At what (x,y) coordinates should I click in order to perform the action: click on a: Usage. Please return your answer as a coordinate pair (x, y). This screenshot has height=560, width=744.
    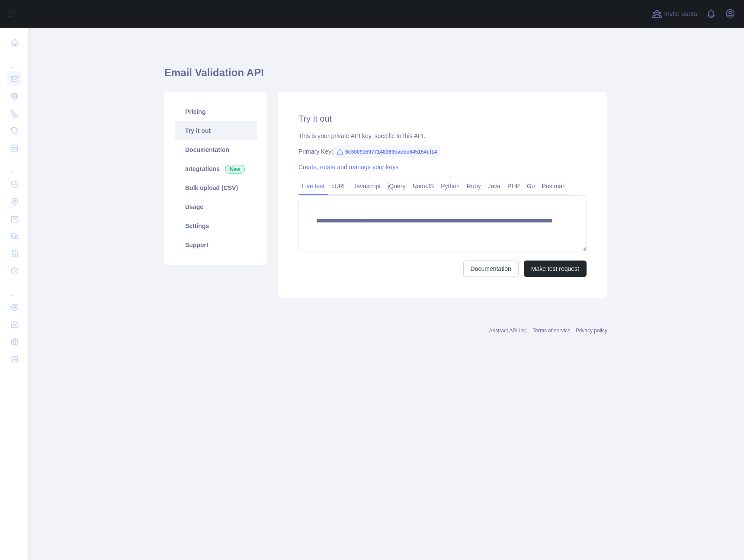
    Looking at the image, I should click on (216, 207).